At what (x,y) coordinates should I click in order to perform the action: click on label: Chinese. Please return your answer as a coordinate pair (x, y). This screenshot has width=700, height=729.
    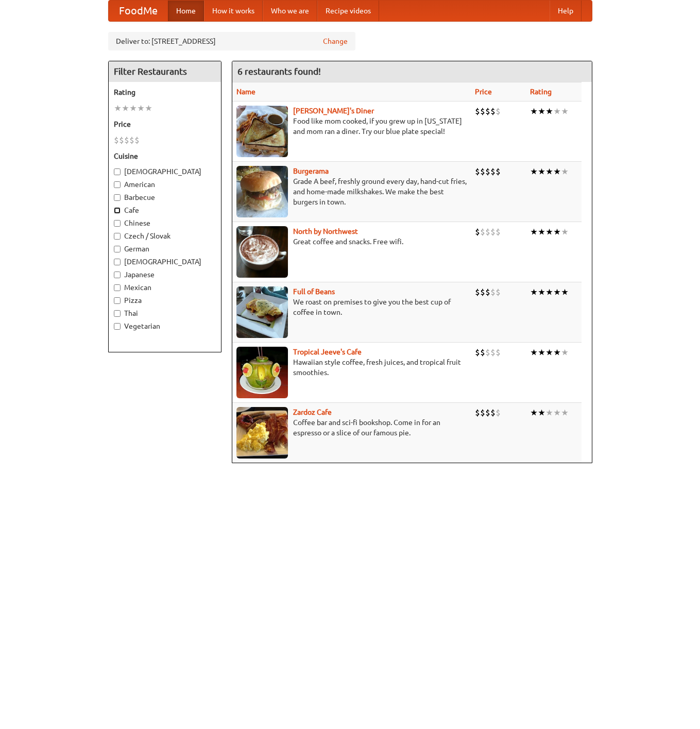
    Looking at the image, I should click on (165, 223).